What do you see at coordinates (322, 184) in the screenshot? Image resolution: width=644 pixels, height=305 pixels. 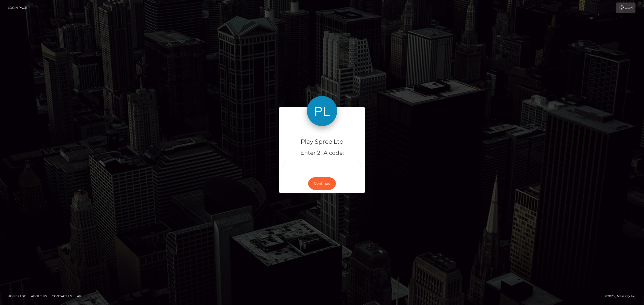 I see `button: Continue` at bounding box center [322, 184].